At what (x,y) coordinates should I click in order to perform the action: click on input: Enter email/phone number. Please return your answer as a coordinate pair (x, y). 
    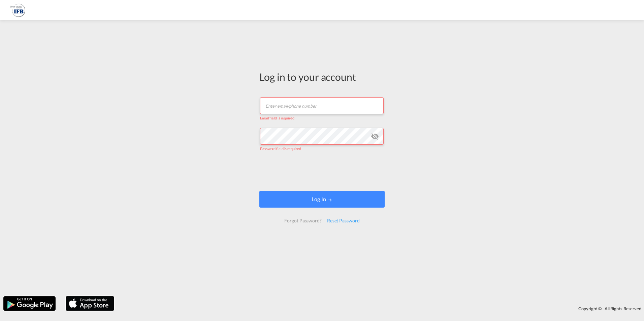
    Looking at the image, I should click on (322, 106).